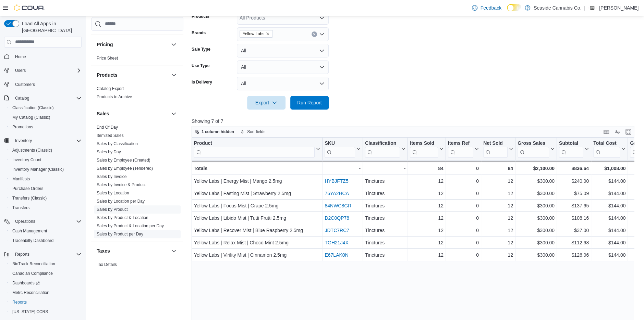  Describe the element at coordinates (283, 67) in the screenshot. I see `button: All` at that location.